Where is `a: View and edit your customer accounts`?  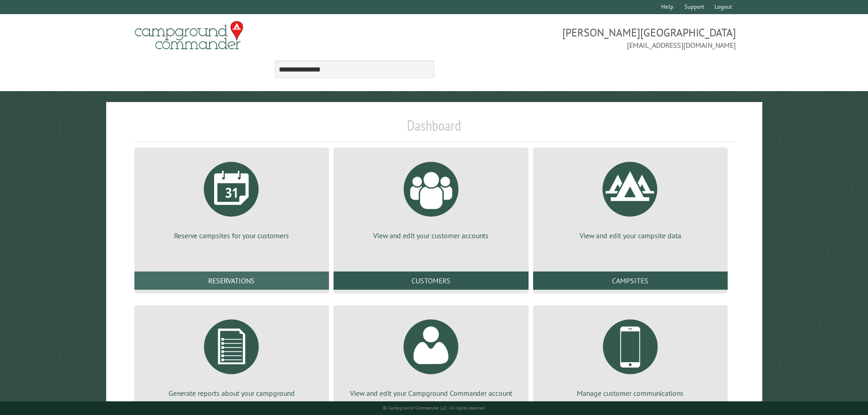
a: View and edit your customer accounts is located at coordinates (431, 197).